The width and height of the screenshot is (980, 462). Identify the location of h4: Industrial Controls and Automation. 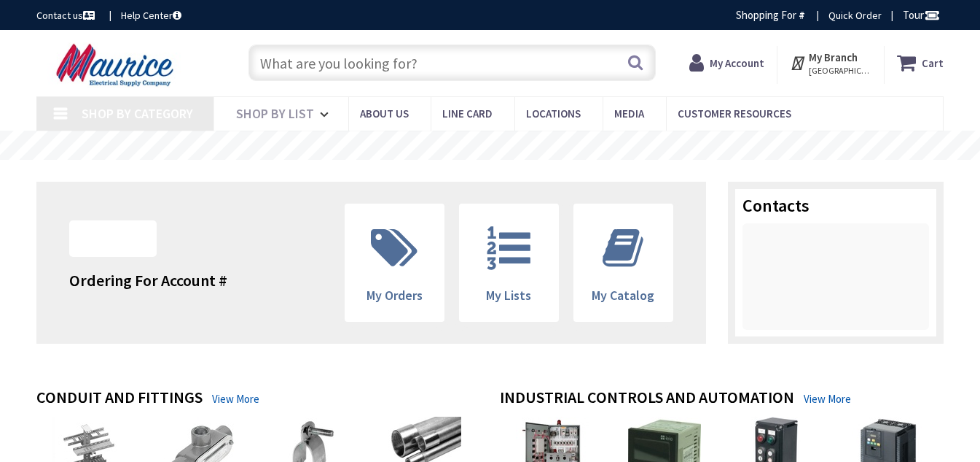
(647, 398).